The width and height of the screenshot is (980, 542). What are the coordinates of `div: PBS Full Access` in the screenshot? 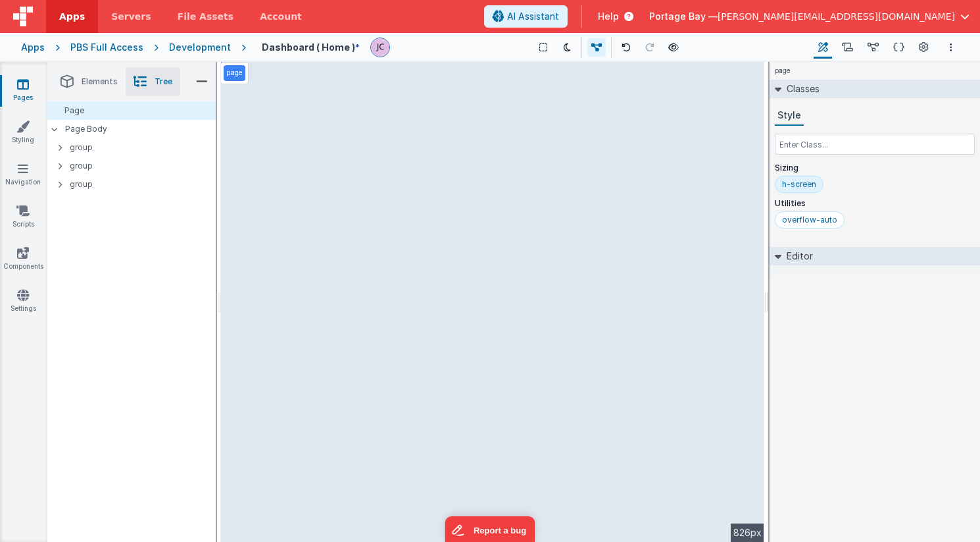 It's located at (106, 48).